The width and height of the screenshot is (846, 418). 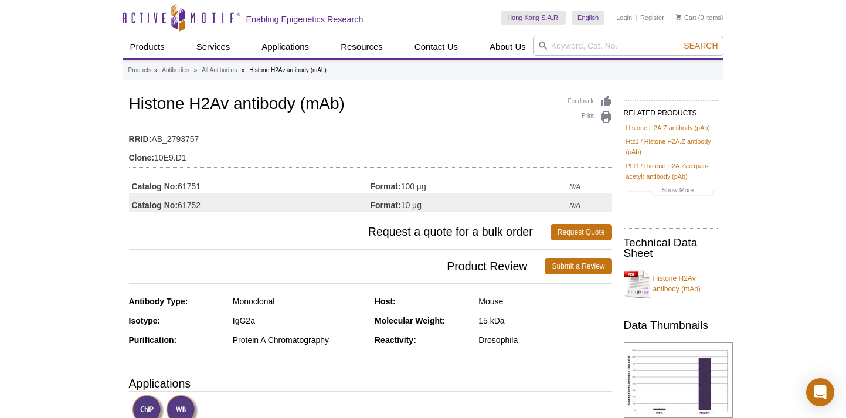 I want to click on h2: Technical Data Sheet, so click(x=671, y=248).